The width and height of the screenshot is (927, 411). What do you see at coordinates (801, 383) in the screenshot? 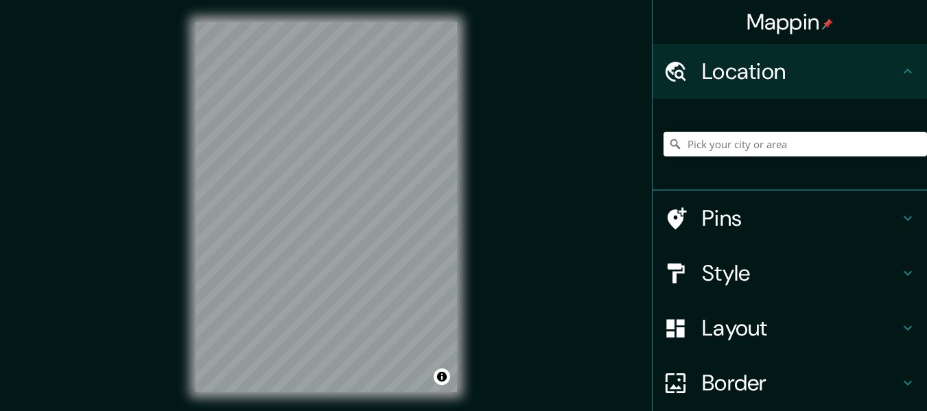
I see `h4: Border` at bounding box center [801, 383].